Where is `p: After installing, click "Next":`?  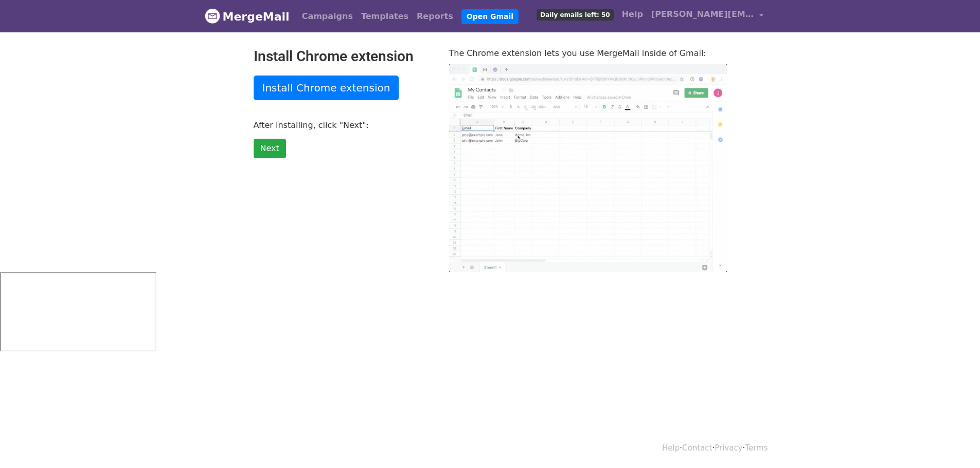
p: After installing, click "Next": is located at coordinates (344, 125).